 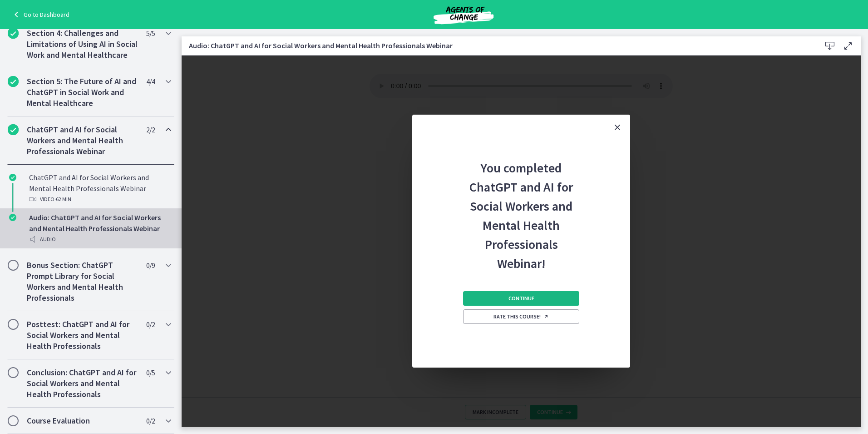 I want to click on div: Audio, so click(x=100, y=239).